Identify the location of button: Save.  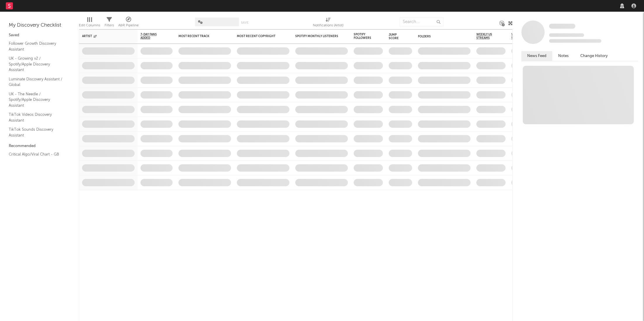
(245, 22).